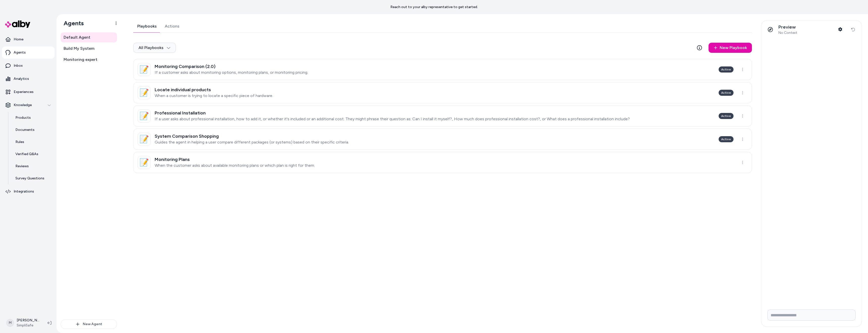  What do you see at coordinates (81, 60) in the screenshot?
I see `span: Monitoring expert` at bounding box center [81, 60].